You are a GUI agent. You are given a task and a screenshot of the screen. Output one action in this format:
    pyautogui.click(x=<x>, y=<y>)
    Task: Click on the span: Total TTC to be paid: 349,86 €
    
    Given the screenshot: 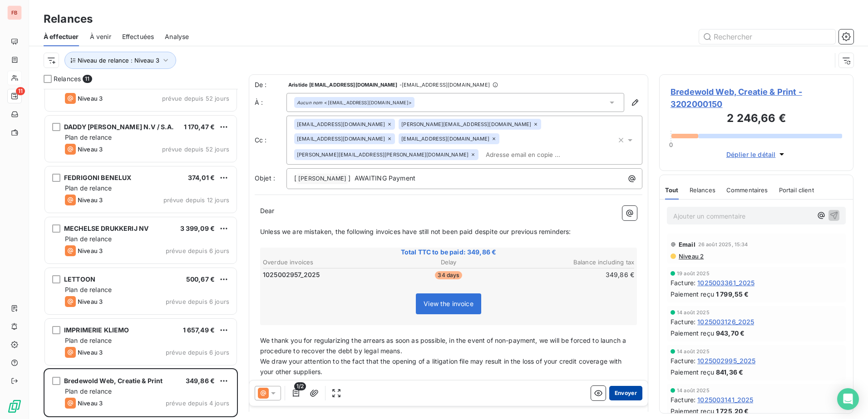 What is the action you would take?
    pyautogui.click(x=449, y=252)
    